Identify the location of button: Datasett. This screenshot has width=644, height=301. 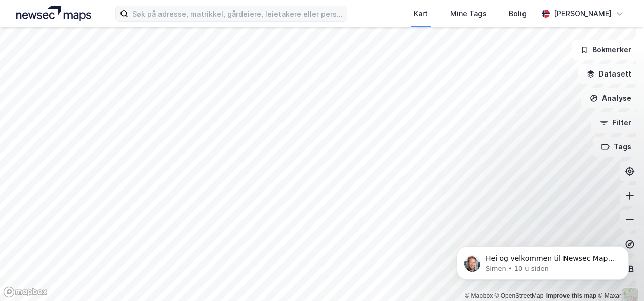
(609, 74).